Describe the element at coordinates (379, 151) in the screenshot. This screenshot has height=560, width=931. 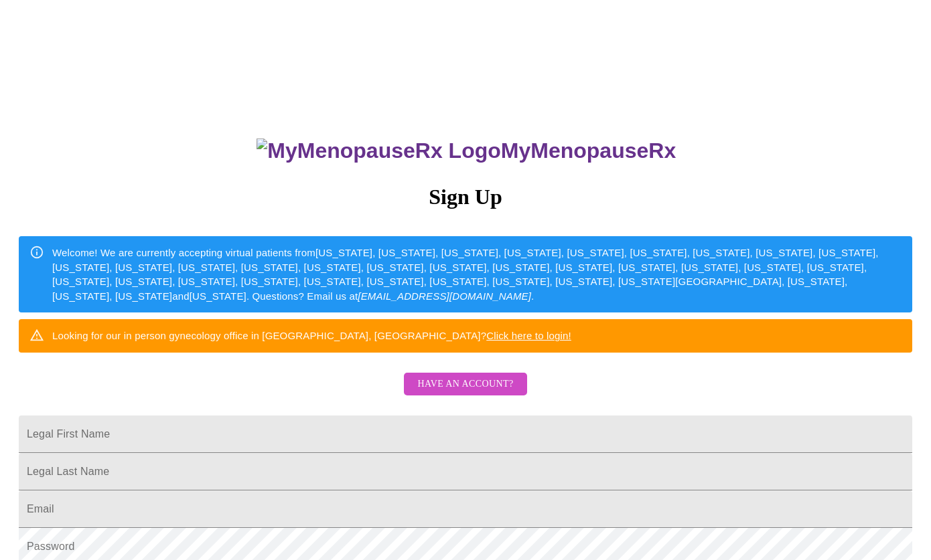
I see `img: MyMenopauseRx Logo` at that location.